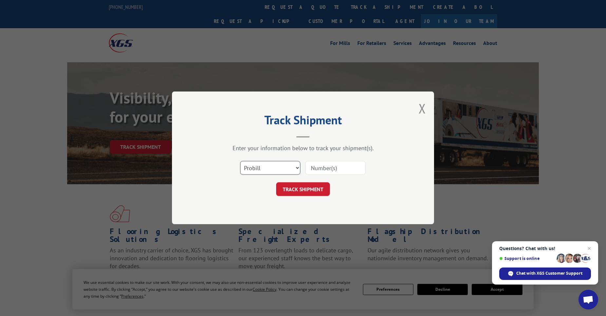 Image resolution: width=606 pixels, height=316 pixels. Describe the element at coordinates (303, 122) in the screenshot. I see `h2: Track Shipment` at that location.